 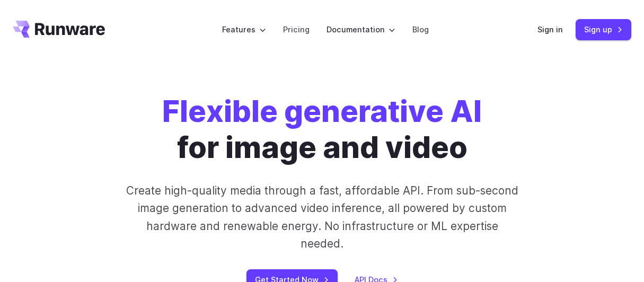 I want to click on strong: Flexible generative AI, so click(x=322, y=111).